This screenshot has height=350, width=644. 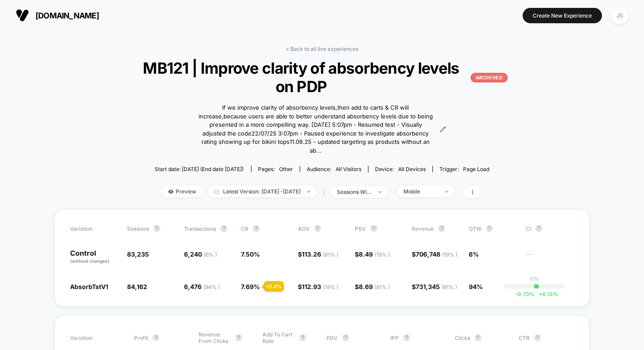 I want to click on span: Page Load, so click(x=476, y=169).